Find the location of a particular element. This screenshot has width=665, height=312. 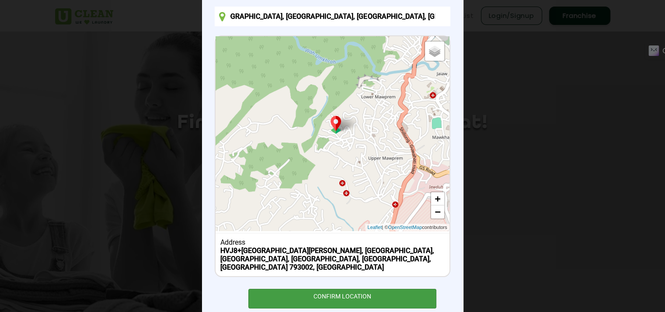

div: Address is located at coordinates (332, 242).